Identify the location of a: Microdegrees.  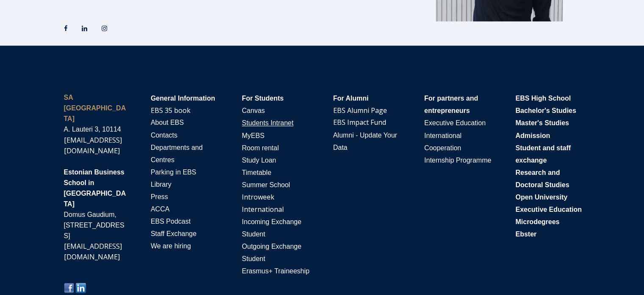
(538, 221).